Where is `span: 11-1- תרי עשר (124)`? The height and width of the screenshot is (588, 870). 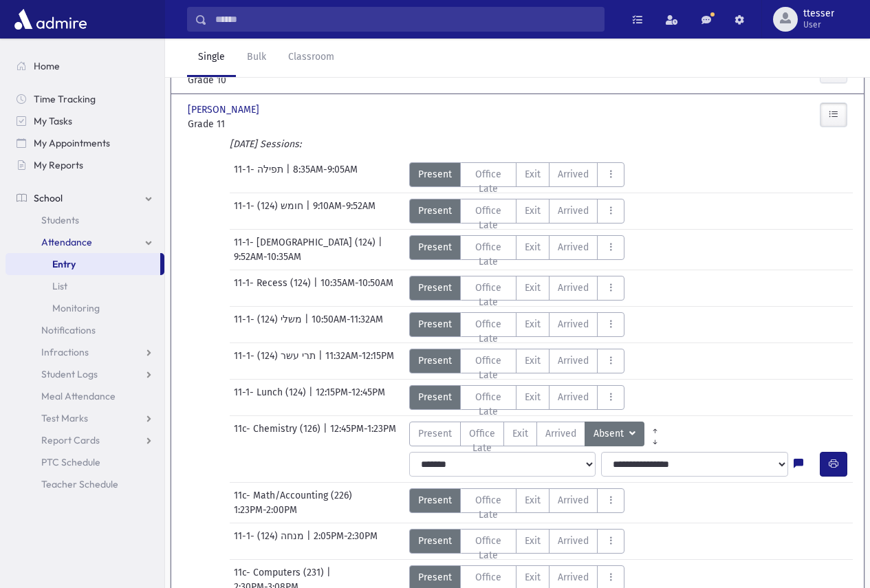 span: 11-1- תרי עשר (124) is located at coordinates (275, 361).